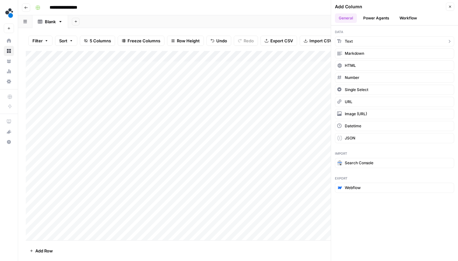  Describe the element at coordinates (144, 41) in the screenshot. I see `span: Freeze Columns` at that location.